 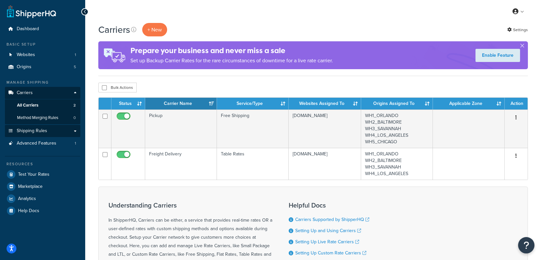 I want to click on div: Resources, so click(x=43, y=164).